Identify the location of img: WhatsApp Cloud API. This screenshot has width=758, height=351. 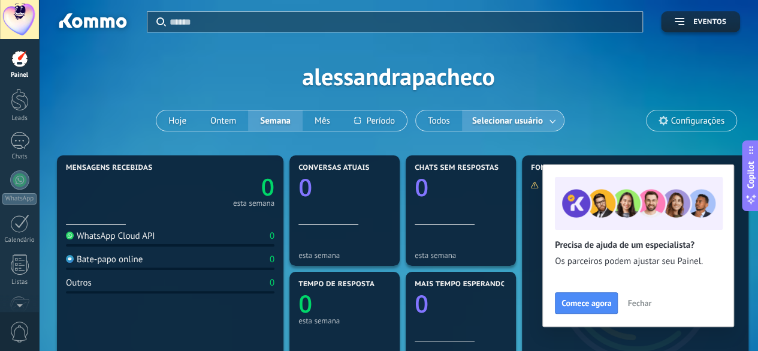
(70, 235).